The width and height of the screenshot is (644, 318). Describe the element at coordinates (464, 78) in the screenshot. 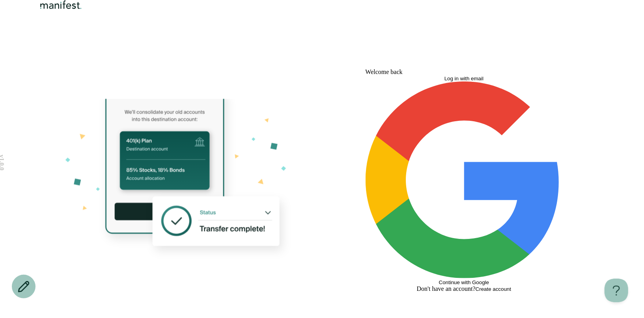

I see `span: Log in with email` at that location.